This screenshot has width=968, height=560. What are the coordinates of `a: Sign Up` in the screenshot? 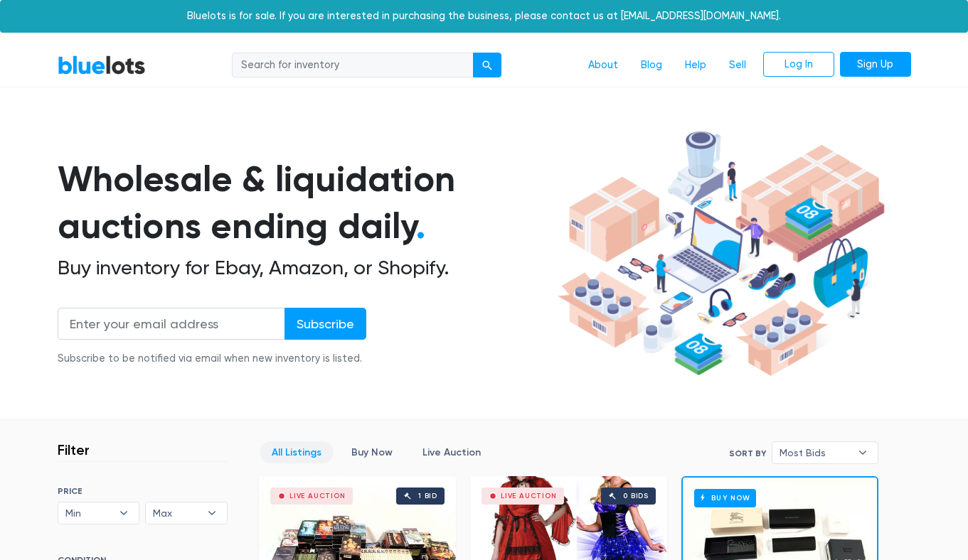 It's located at (875, 65).